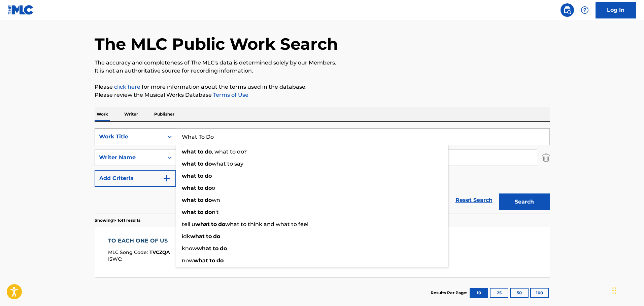  I want to click on button: 25, so click(499, 293).